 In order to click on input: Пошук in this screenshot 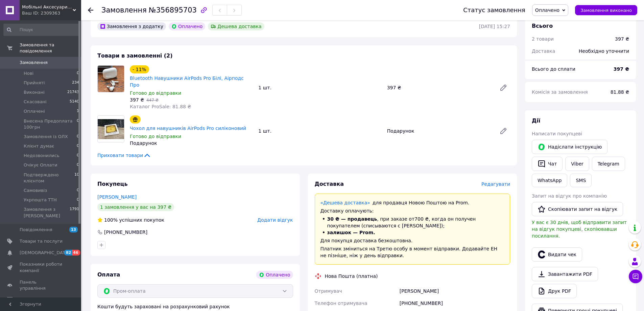, I will do `click(42, 30)`.